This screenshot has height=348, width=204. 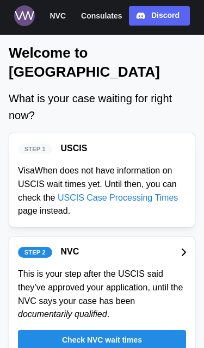 I want to click on a: Consulates, so click(x=101, y=16).